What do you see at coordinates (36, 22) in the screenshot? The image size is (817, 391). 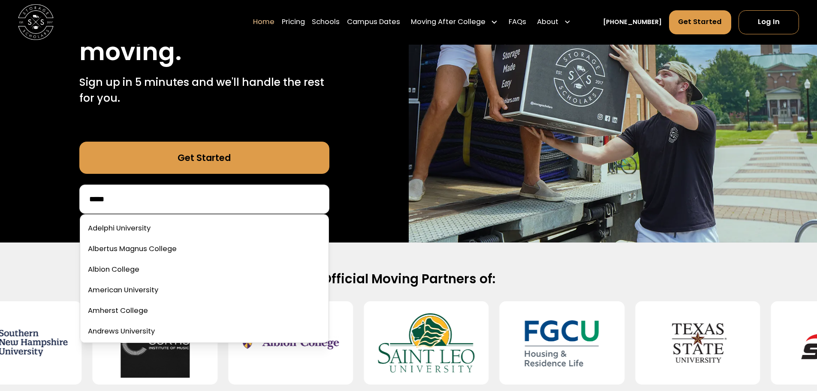 I see `img: Storage Scholars main logo` at bounding box center [36, 22].